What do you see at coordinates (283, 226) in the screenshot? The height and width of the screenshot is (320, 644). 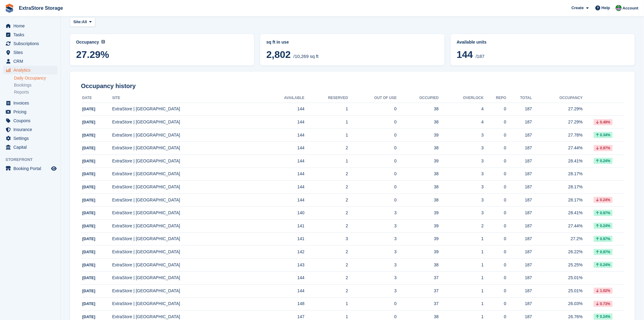 I see `td: 141` at bounding box center [283, 226].